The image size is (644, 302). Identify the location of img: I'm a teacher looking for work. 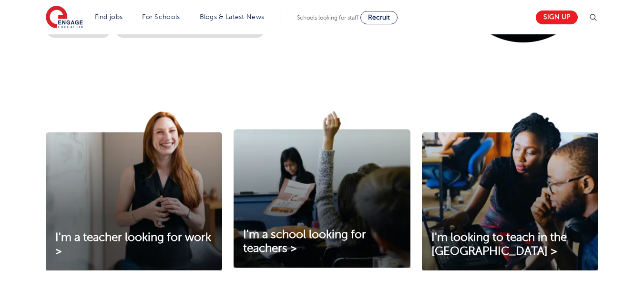
(134, 190).